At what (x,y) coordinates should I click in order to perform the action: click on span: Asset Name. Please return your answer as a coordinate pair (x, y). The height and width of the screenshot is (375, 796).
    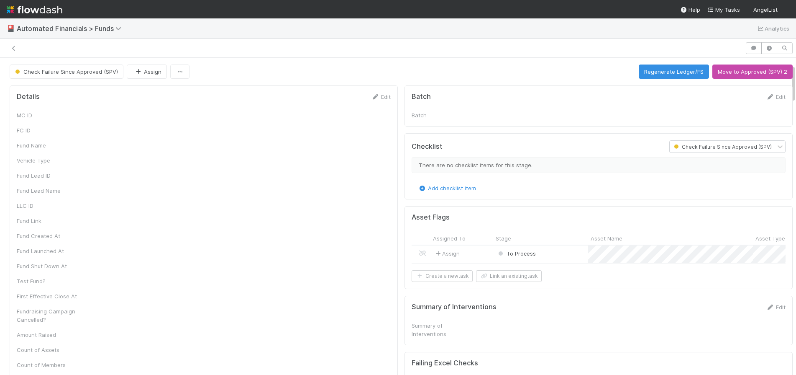
    Looking at the image, I should click on (607, 238).